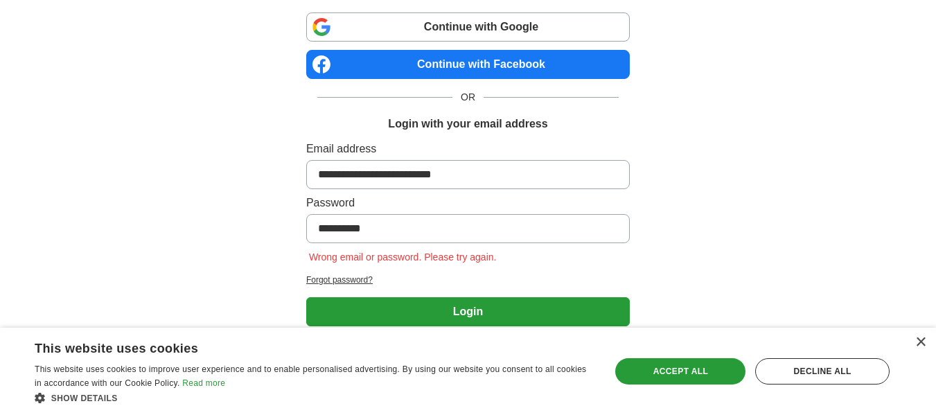  Describe the element at coordinates (402, 257) in the screenshot. I see `span: Wrong email or password. Please try again.` at that location.